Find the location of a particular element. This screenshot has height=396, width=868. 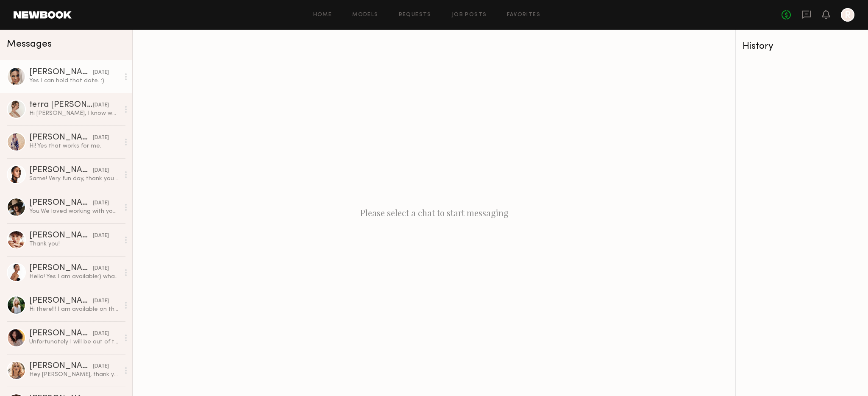

div: Thank you! is located at coordinates (74, 244).